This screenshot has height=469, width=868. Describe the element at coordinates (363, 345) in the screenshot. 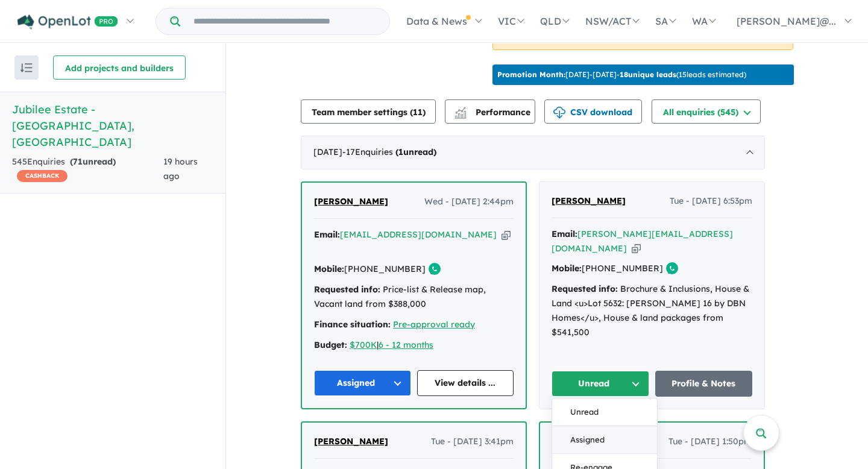

I see `u: $700K` at that location.